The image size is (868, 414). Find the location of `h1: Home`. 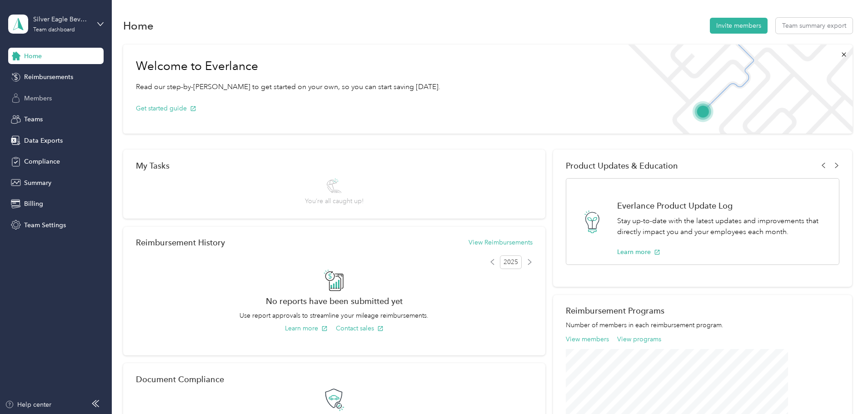

h1: Home is located at coordinates (139, 25).